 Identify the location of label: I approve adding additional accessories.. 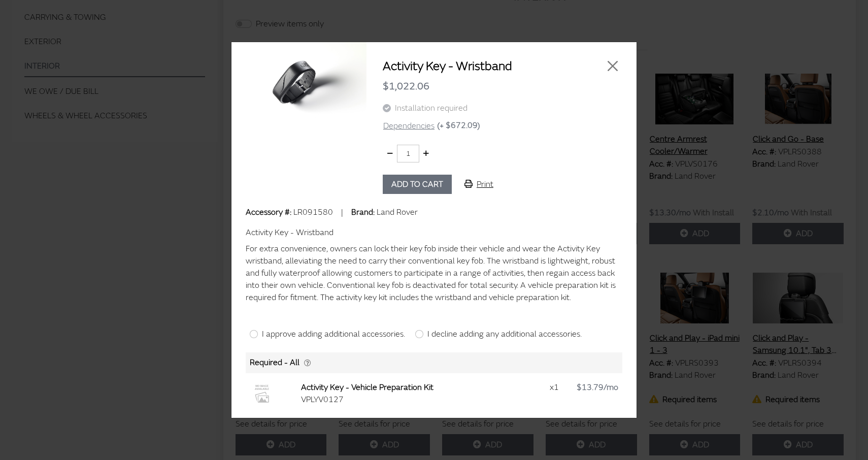
(333, 334).